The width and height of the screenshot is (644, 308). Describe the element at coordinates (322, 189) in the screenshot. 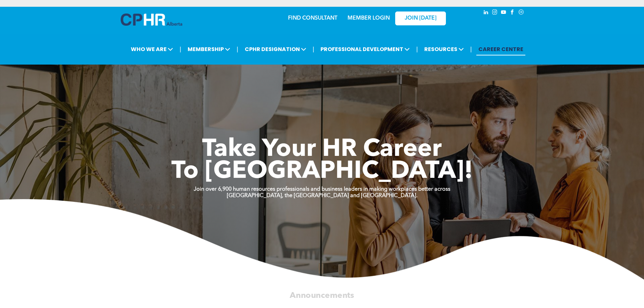

I see `strong: Join over 6,900 human resources professionals and business leaders in making workplaces better ac...` at that location.